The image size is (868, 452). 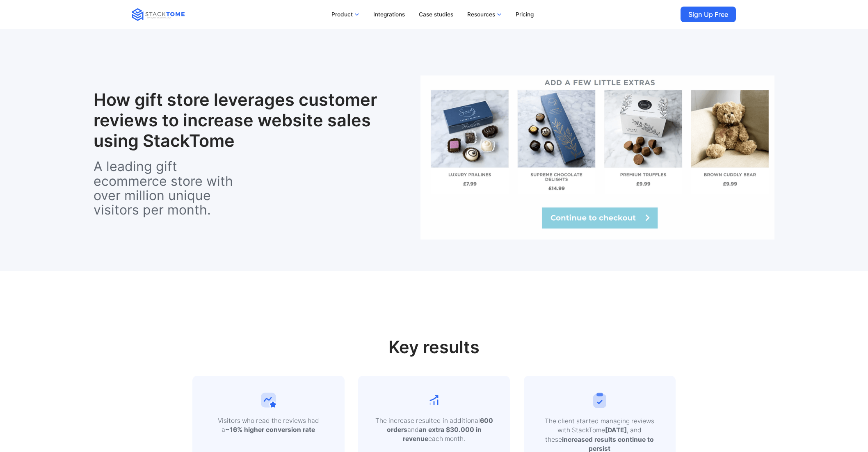 What do you see at coordinates (345, 14) in the screenshot?
I see `a: Product` at bounding box center [345, 14].